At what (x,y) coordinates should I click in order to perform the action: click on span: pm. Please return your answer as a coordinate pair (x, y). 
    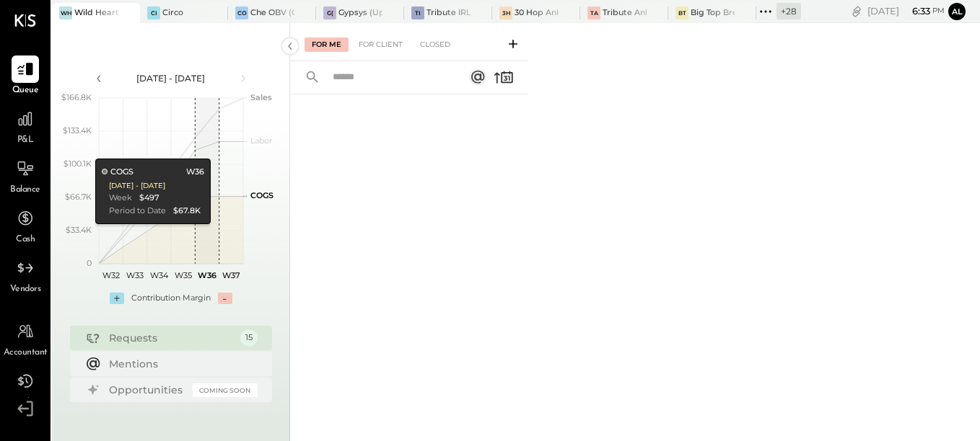
    Looking at the image, I should click on (938, 11).